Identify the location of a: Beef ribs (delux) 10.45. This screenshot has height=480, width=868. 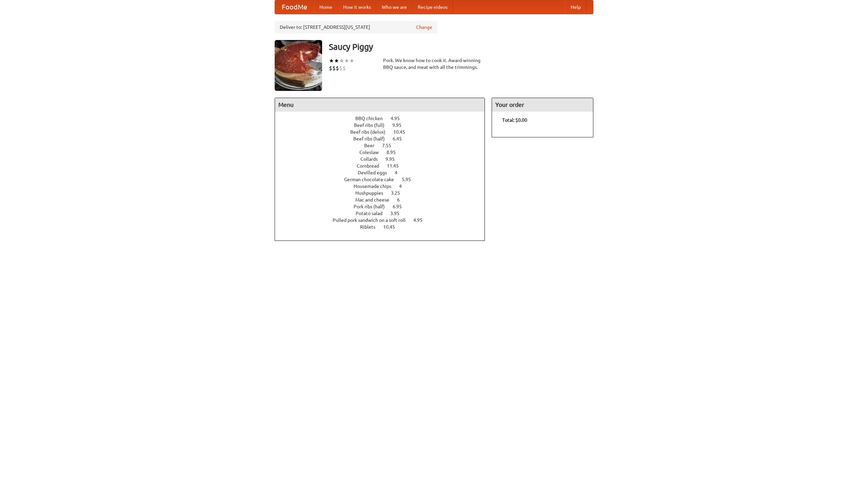
(384, 132).